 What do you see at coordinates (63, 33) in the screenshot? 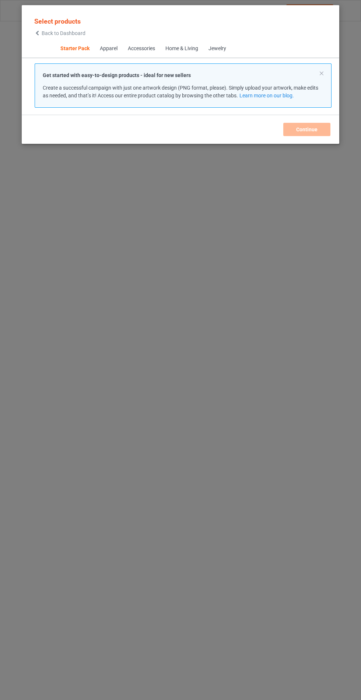
I see `span: Back to Dashboard` at bounding box center [63, 33].